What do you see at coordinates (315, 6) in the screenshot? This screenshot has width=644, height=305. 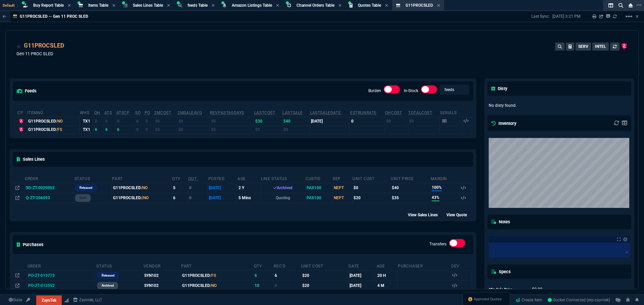 I see `span: Channel Orders Table` at bounding box center [315, 6].